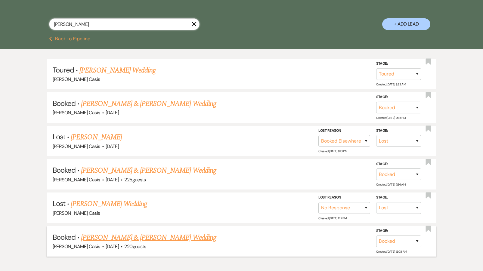  Describe the element at coordinates (124, 24) in the screenshot. I see `input: Search by name, event date, email address or phone number` at that location.